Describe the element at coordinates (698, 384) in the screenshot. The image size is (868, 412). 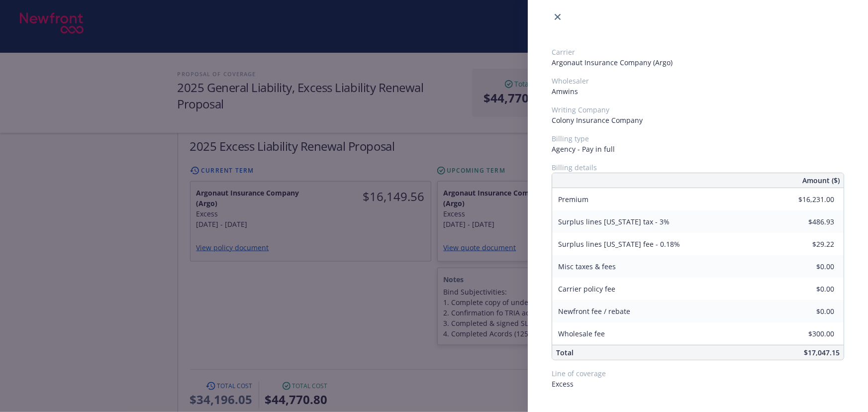
I see `span: Excess` at that location.